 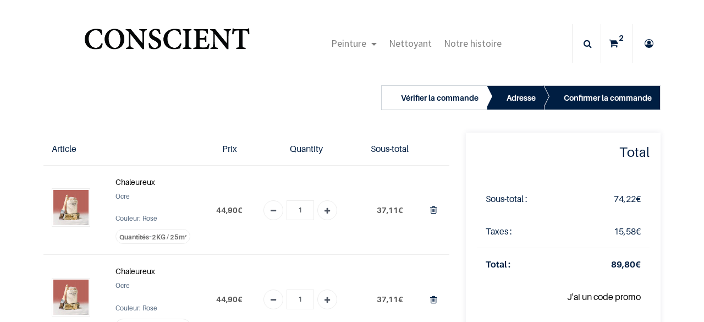 I want to click on span: 15,58, so click(x=625, y=231).